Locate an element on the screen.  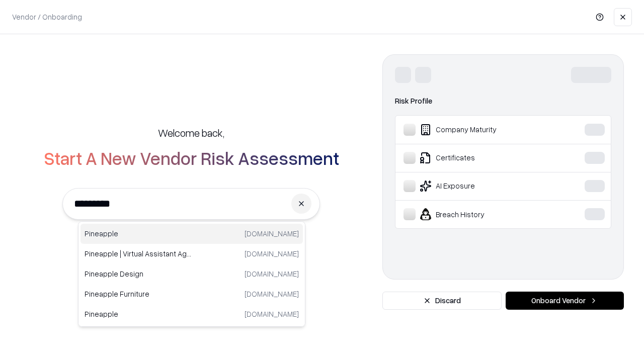
div: Suggestions is located at coordinates (192, 274).